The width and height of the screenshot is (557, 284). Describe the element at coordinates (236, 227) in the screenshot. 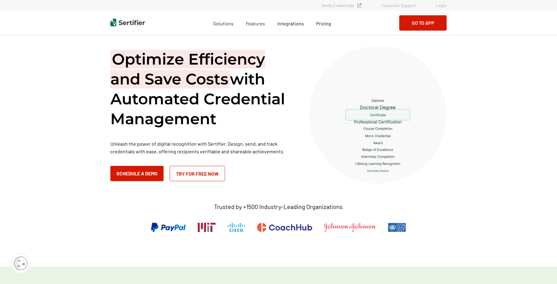

I see `img: Cisco` at that location.